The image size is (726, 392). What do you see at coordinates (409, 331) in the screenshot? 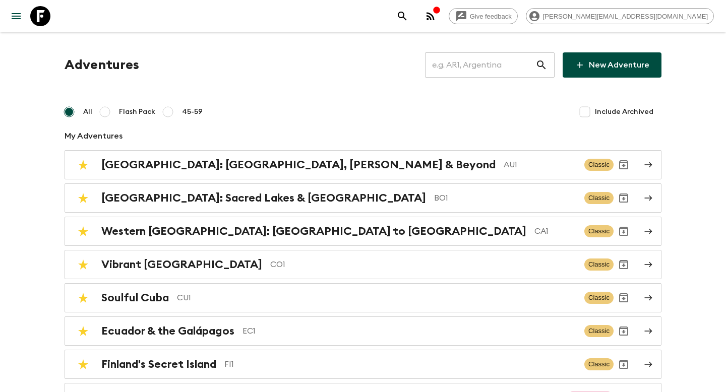
I see `p: EC1` at bounding box center [409, 331].